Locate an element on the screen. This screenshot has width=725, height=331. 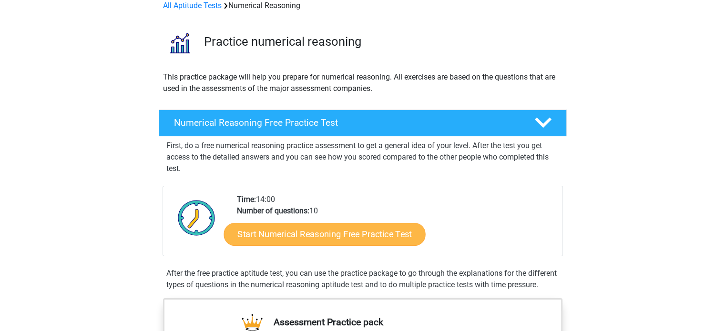
h4: Numerical Reasoning Free Practice Test is located at coordinates (347, 123).